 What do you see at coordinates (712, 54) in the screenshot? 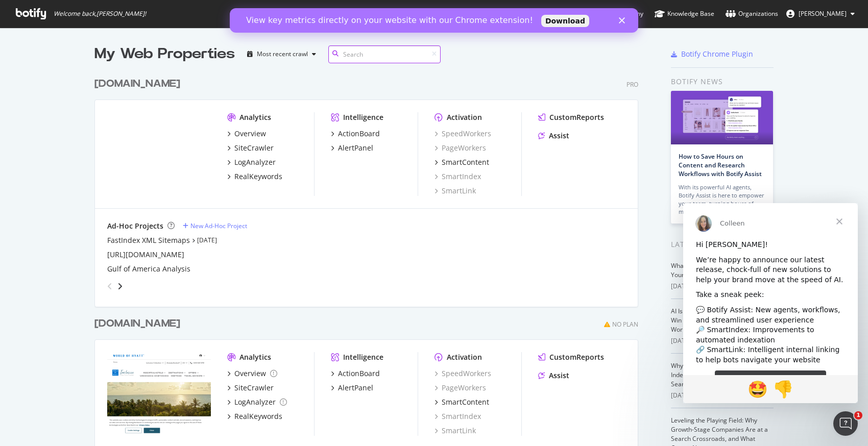
I see `a: Botify Chrome Plugin` at bounding box center [712, 54].